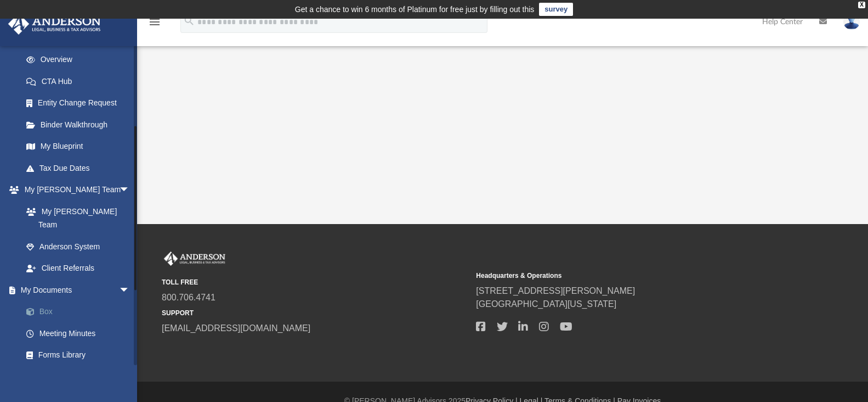  I want to click on div: Get a chance to win 6 months of Platinum for free just by filling out this, so click(414, 10).